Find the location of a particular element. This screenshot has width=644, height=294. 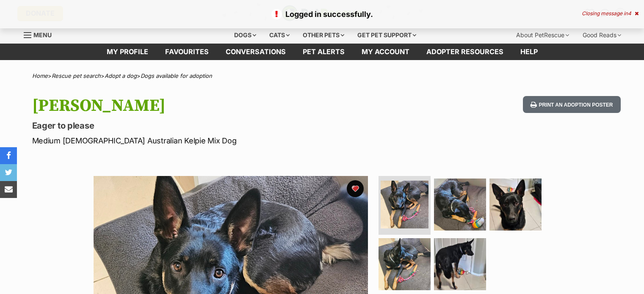

button: favourite is located at coordinates (355, 189).